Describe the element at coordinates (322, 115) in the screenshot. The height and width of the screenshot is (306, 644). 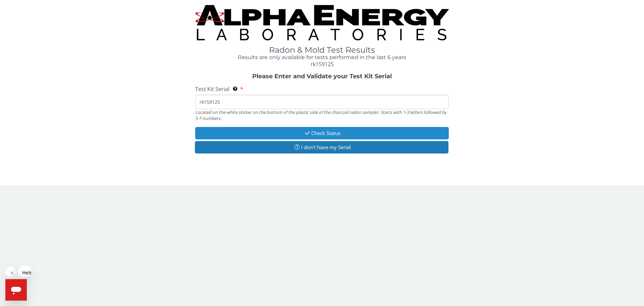
I see `div: Located on the white sticker on the bottom of the plastic side of the charcoal radon sampler. Sta...` at that location.